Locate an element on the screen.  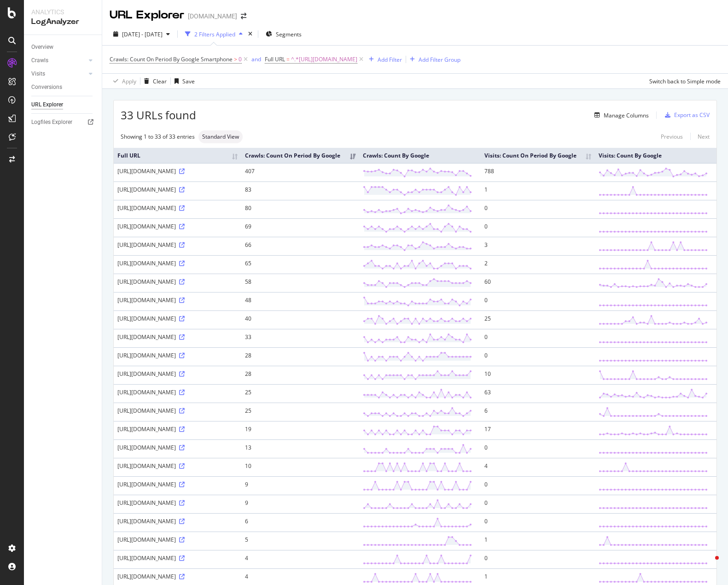
td: 2 is located at coordinates (538, 265).